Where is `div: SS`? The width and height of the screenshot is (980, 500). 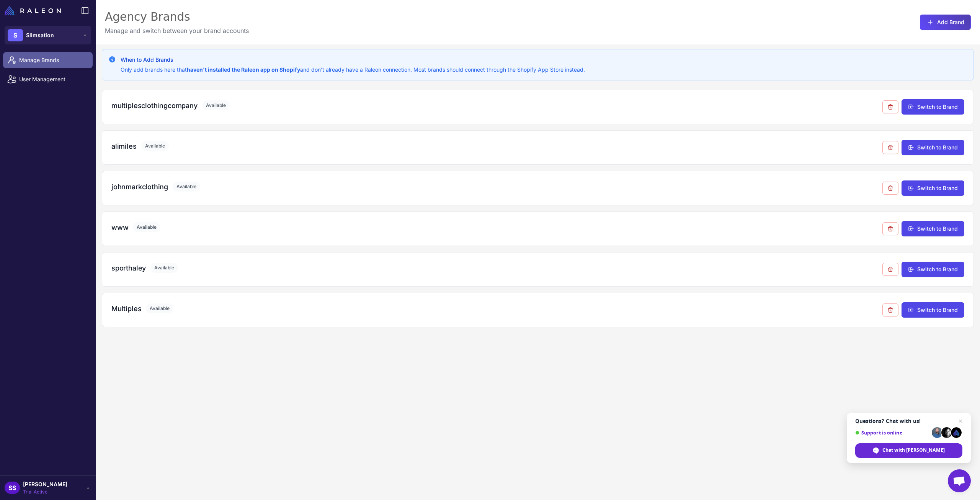 div: SS is located at coordinates (12, 487).